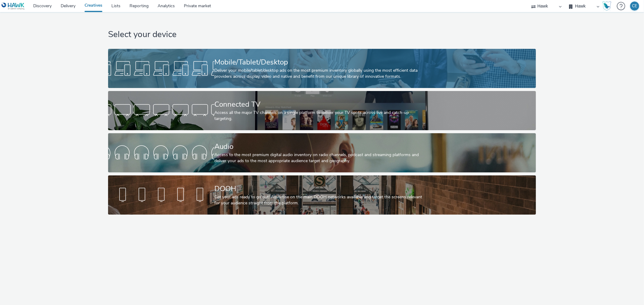  I want to click on img: Hawk Academy, so click(607, 6).